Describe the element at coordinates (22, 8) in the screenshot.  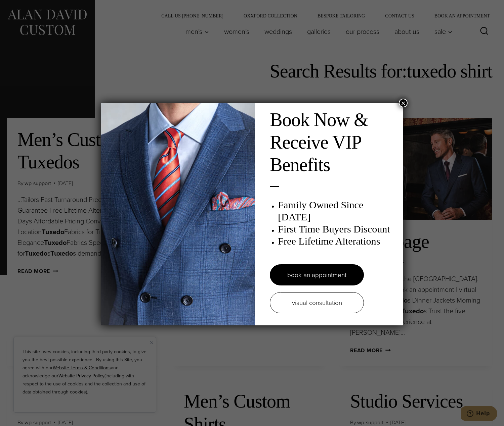
I see `span: Help` at that location.